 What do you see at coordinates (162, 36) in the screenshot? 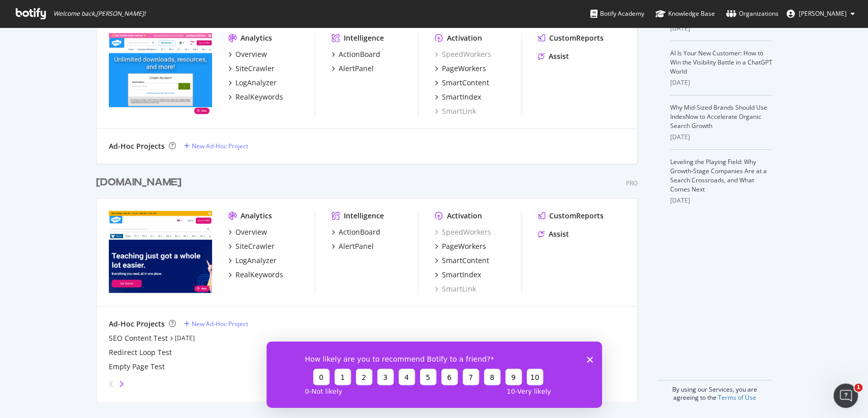
I see `button: 5` at bounding box center [162, 36].